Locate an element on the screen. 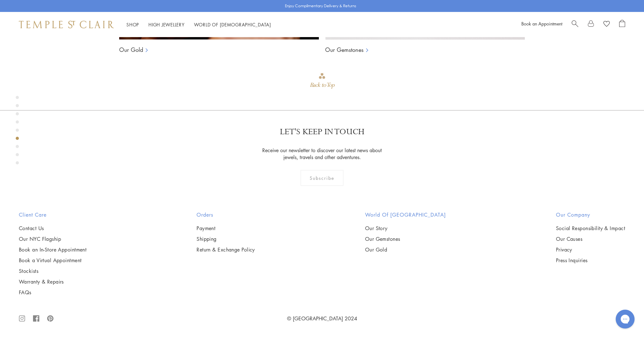 This screenshot has height=337, width=644. a: Book an In-Store Appointment is located at coordinates (52, 250).